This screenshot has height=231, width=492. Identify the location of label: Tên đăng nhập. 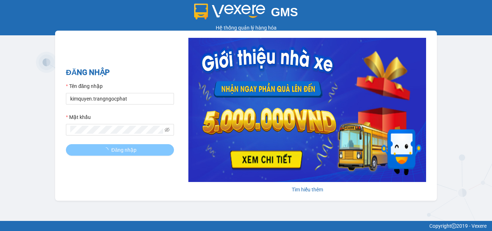
(84, 86).